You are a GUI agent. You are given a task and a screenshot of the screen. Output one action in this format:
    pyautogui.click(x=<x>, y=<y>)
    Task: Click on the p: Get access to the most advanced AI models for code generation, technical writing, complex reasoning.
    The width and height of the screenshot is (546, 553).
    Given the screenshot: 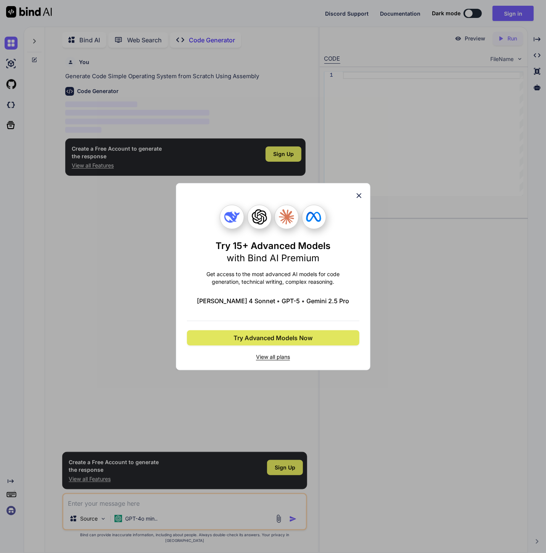 What is the action you would take?
    pyautogui.click(x=273, y=278)
    